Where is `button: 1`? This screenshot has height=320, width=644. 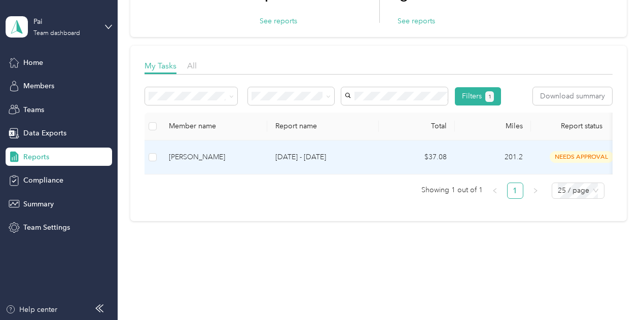
button: 1 is located at coordinates (489, 97).